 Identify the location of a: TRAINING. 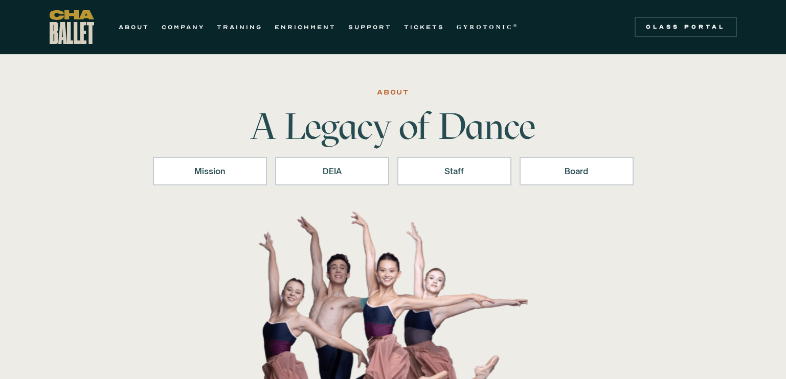
(239, 27).